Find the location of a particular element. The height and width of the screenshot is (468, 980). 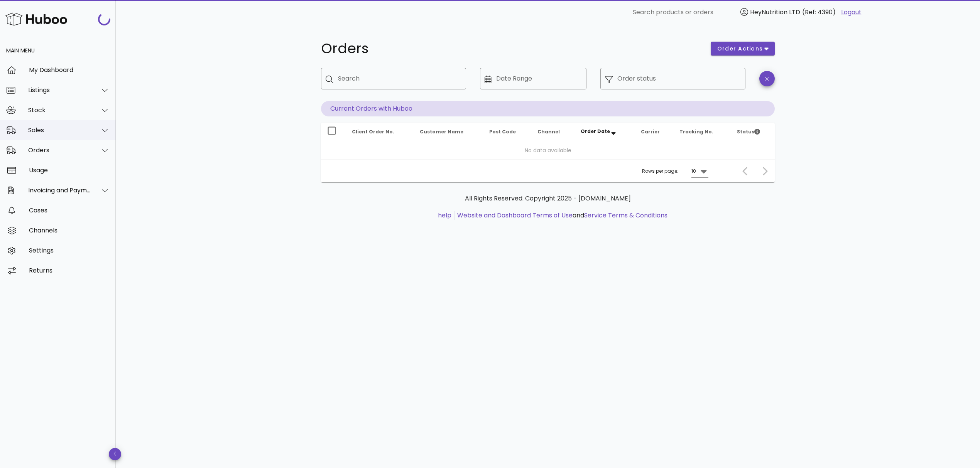

span: Order Date is located at coordinates (595, 131).